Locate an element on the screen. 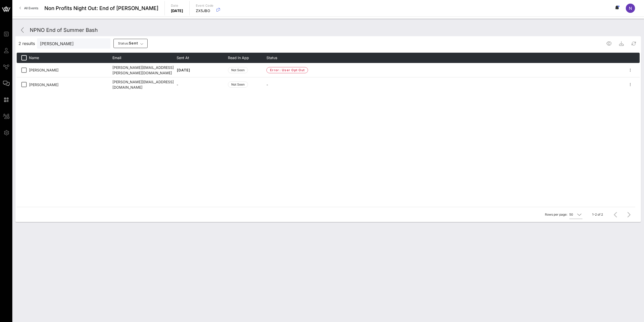  span: N is located at coordinates (630, 8).